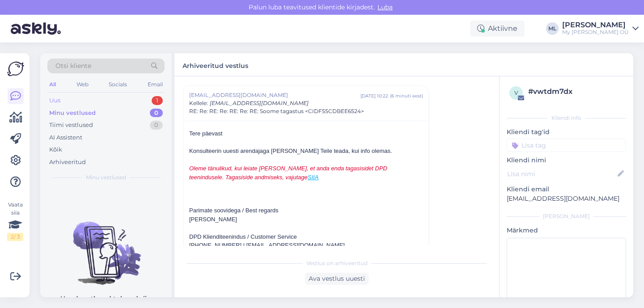  I want to click on div: Aktiivne, so click(497, 29).